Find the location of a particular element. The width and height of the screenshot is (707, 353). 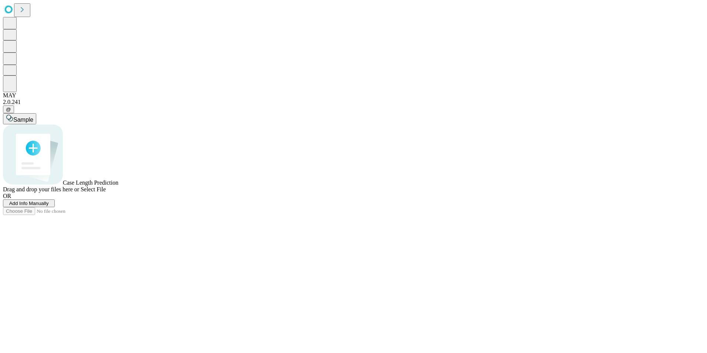

span: Add Info Manually is located at coordinates (29, 203).